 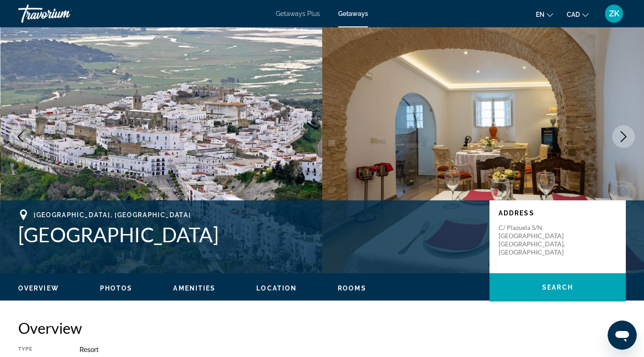 What do you see at coordinates (578, 14) in the screenshot?
I see `button: Change currency` at bounding box center [578, 14].